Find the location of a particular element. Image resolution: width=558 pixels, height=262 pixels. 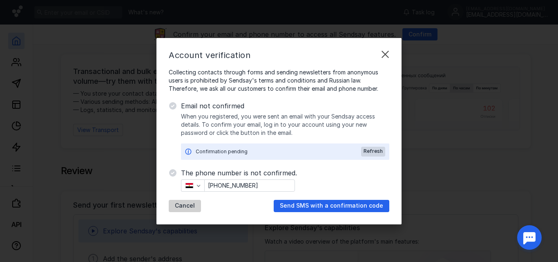

font: Email not confirmed is located at coordinates (212, 106).